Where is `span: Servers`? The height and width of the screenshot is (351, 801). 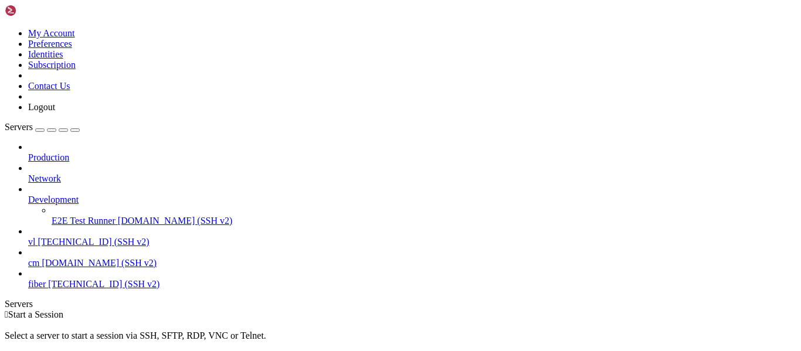
span: Servers is located at coordinates (19, 127).